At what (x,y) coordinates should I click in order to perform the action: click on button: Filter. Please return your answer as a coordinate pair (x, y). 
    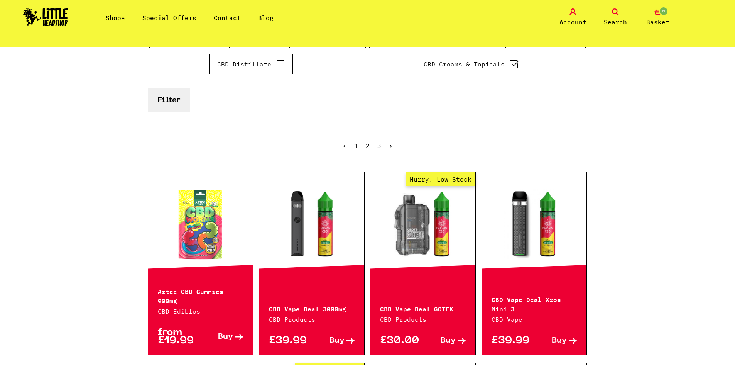
    Looking at the image, I should click on (169, 100).